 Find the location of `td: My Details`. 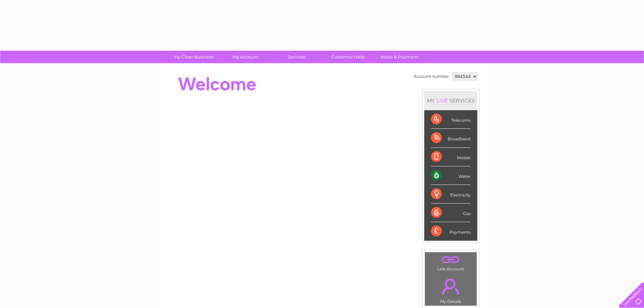

td: My Details is located at coordinates (450, 290).